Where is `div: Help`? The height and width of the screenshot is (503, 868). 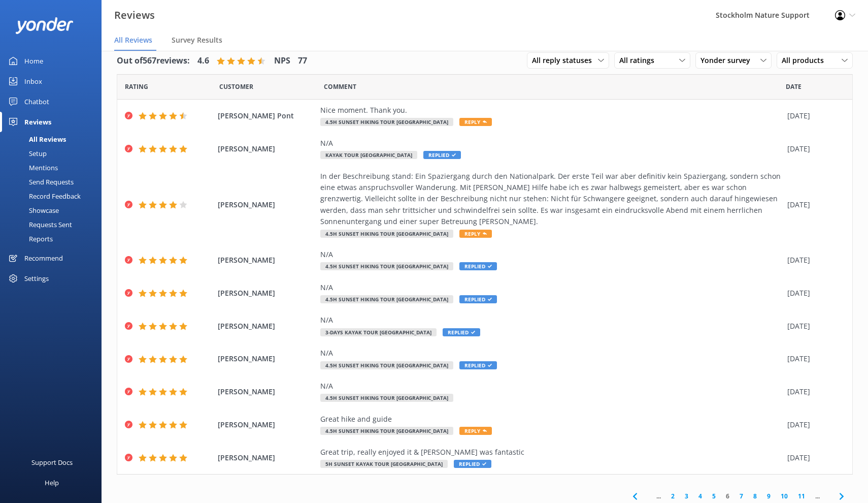 div: Help is located at coordinates (52, 482).